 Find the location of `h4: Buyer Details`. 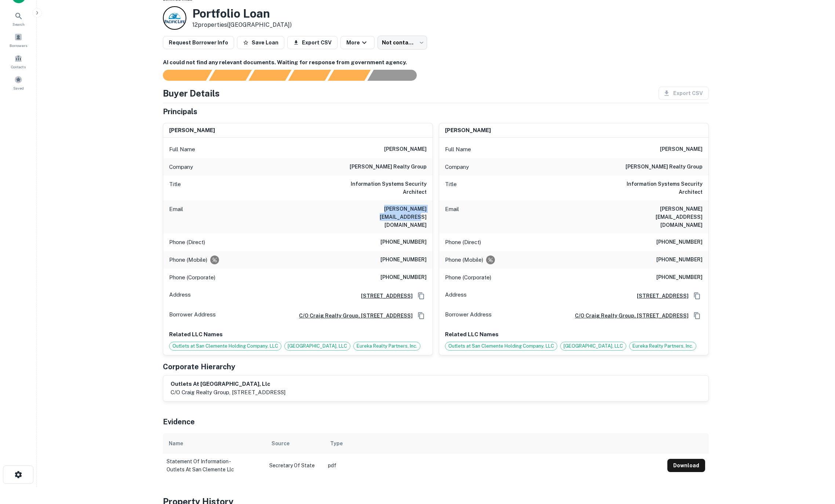

h4: Buyer Details is located at coordinates (191, 93).